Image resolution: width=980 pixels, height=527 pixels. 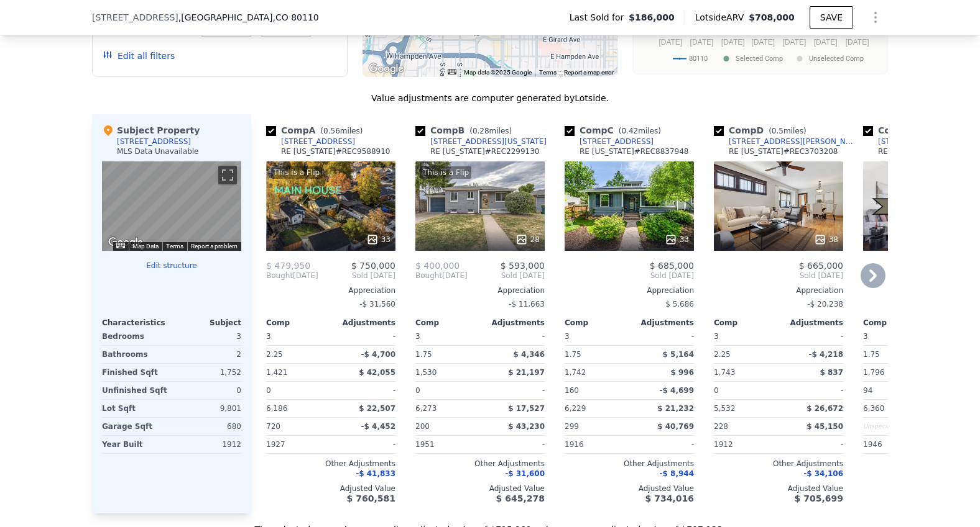 I want to click on div: 3, so click(x=207, y=337).